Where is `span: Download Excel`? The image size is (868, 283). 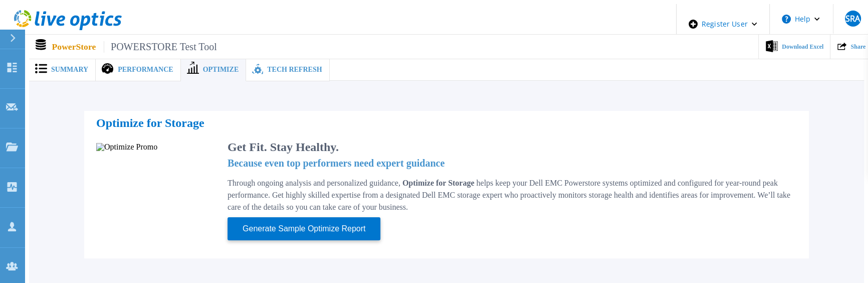 span: Download Excel is located at coordinates (802, 47).